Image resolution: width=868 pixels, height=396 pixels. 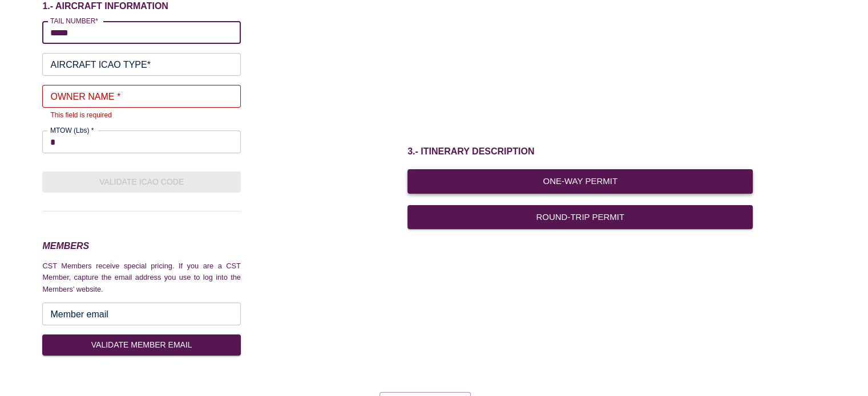 What do you see at coordinates (580, 181) in the screenshot?
I see `button: One-Way Permit` at bounding box center [580, 181].